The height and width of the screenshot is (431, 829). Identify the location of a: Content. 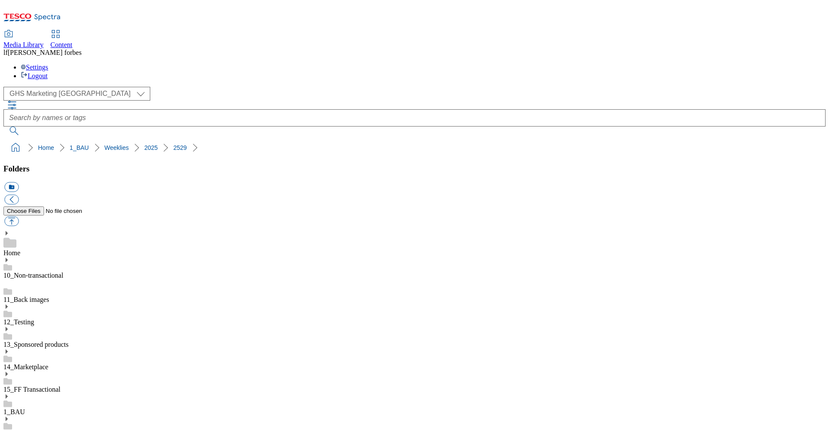
(61, 40).